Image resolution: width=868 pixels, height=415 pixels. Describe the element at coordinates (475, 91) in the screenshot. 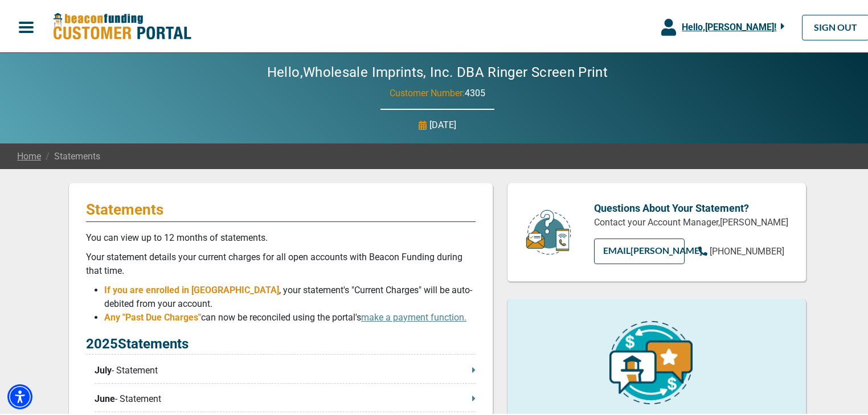

I see `span: 4305` at that location.